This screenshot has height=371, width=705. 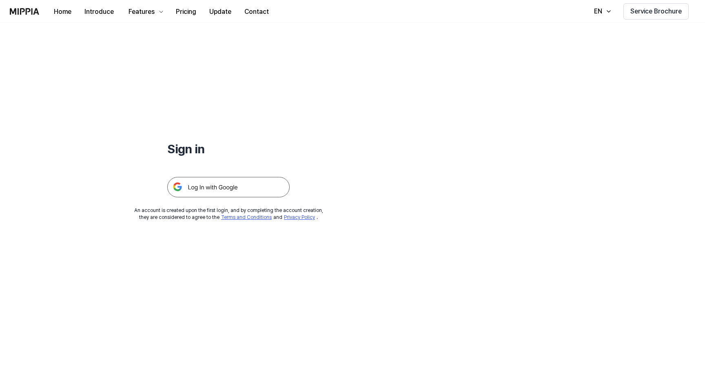 What do you see at coordinates (246, 217) in the screenshot?
I see `a: Terms and Conditions` at bounding box center [246, 217].